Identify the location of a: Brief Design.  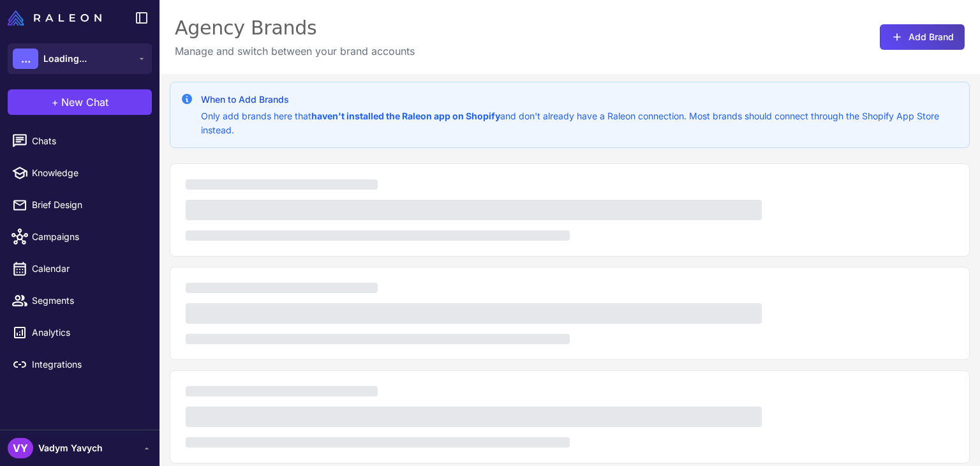
(80, 205).